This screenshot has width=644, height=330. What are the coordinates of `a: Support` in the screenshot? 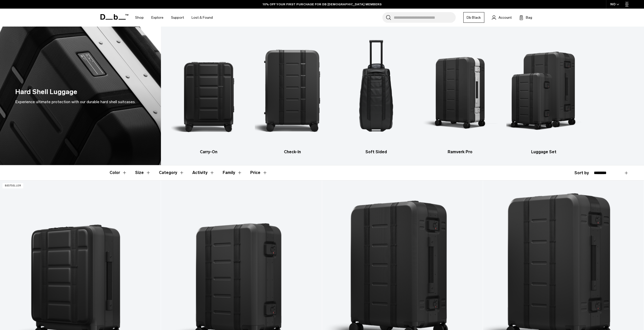 It's located at (177, 18).